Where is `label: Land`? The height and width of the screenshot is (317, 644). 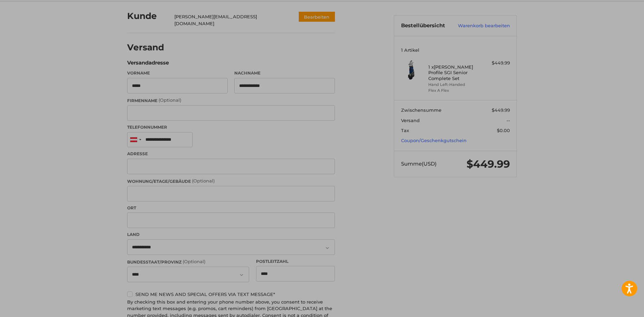 label: Land is located at coordinates (231, 234).